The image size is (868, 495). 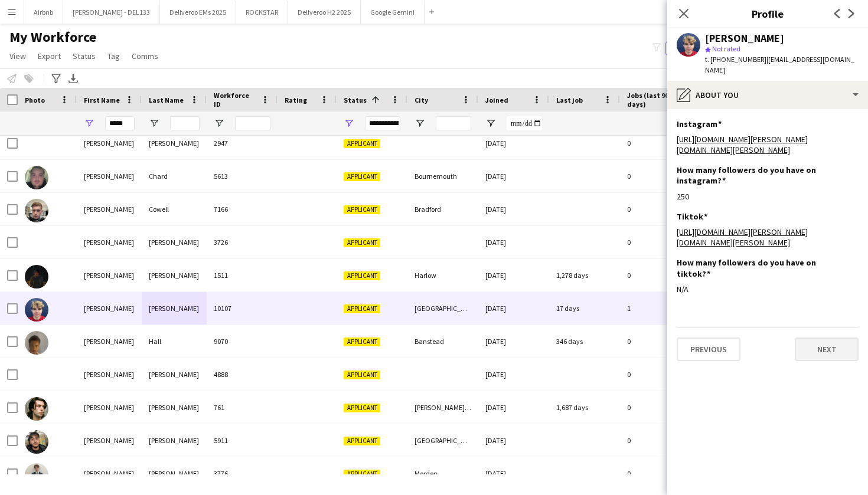 I want to click on div: 17 days, so click(x=585, y=308).